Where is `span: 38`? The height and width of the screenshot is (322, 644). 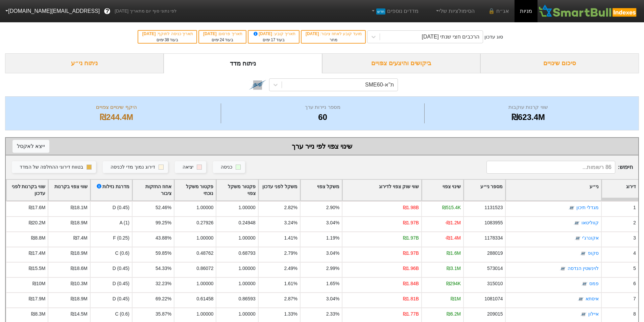
span: 38 is located at coordinates (167, 40).